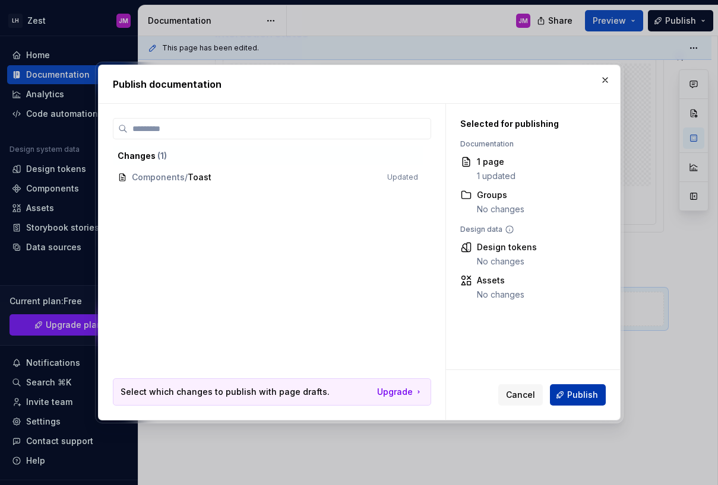  Describe the element at coordinates (400, 392) in the screenshot. I see `a: Upgrade` at that location.